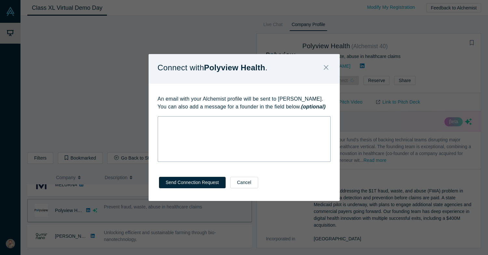 The width and height of the screenshot is (488, 255). I want to click on p: Connect with ., so click(213, 68).